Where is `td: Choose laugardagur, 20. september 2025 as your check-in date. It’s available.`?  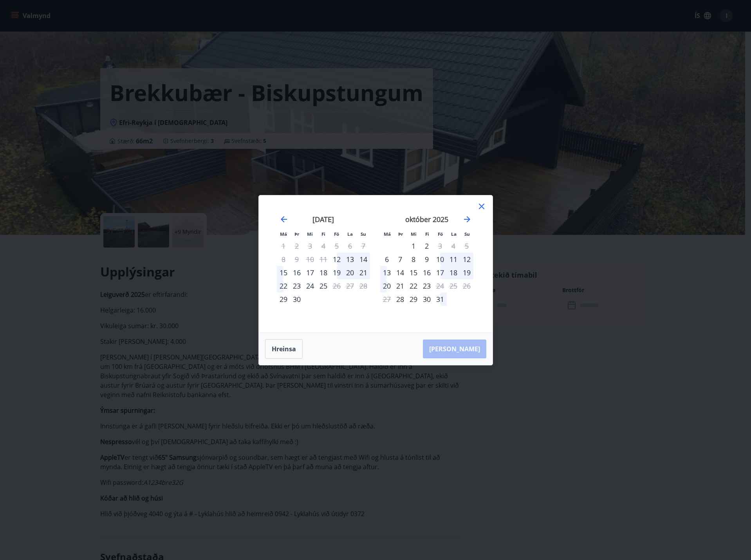
td: Choose laugardagur, 20. september 2025 as your check-in date. It’s available. is located at coordinates (351, 272).